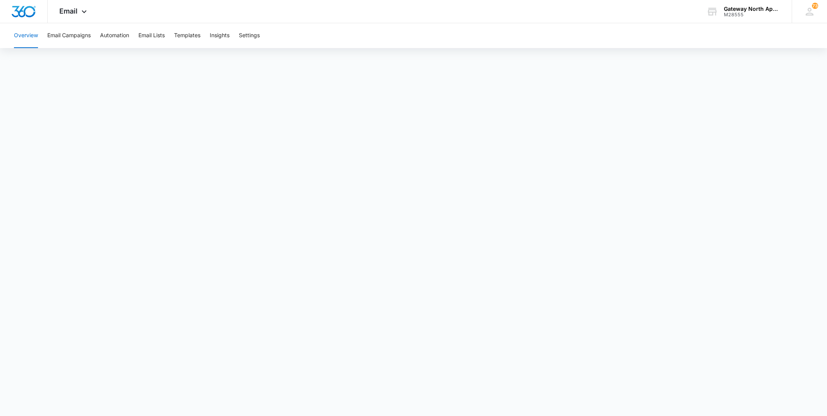 The width and height of the screenshot is (827, 416). I want to click on div: account id, so click(752, 15).